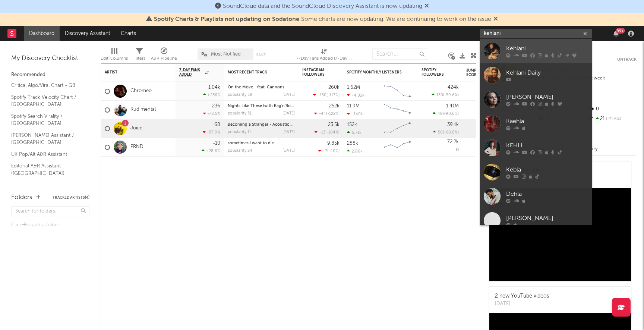  Describe the element at coordinates (440, 95) in the screenshot. I see `span: 130` at that location.